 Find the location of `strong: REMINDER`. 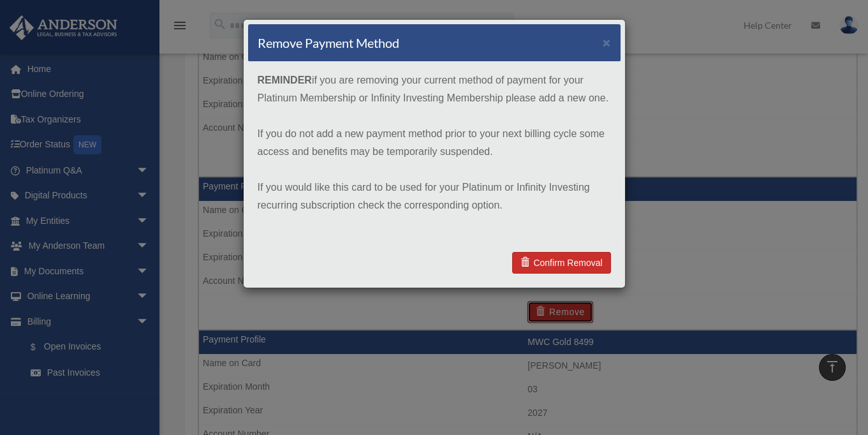

strong: REMINDER is located at coordinates (284, 80).